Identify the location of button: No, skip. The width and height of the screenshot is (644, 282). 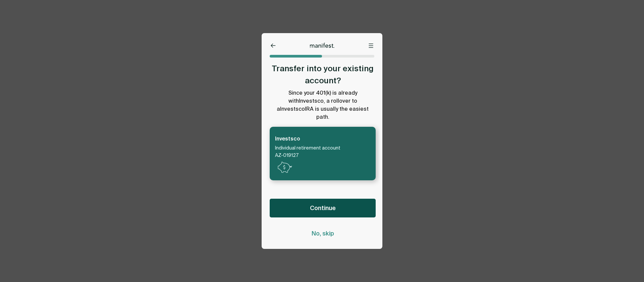
(323, 234).